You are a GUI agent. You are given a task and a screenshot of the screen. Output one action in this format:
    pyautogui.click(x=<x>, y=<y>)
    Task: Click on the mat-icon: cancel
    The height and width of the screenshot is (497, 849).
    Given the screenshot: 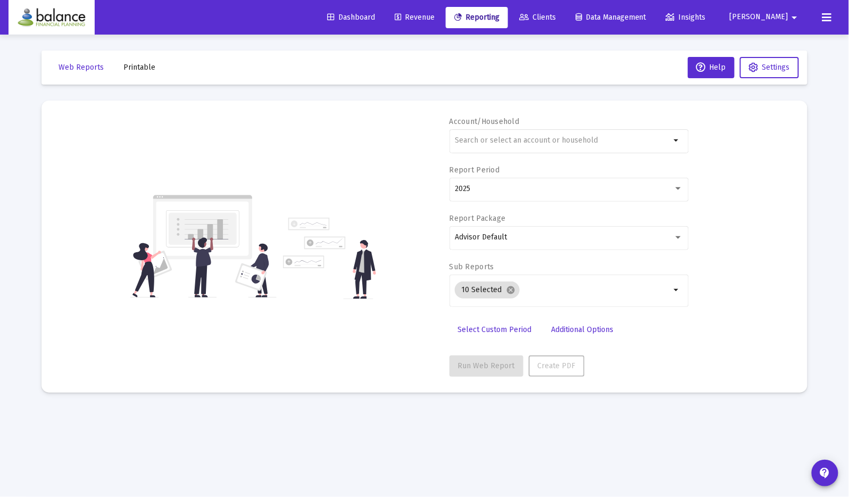 What is the action you would take?
    pyautogui.click(x=511, y=290)
    